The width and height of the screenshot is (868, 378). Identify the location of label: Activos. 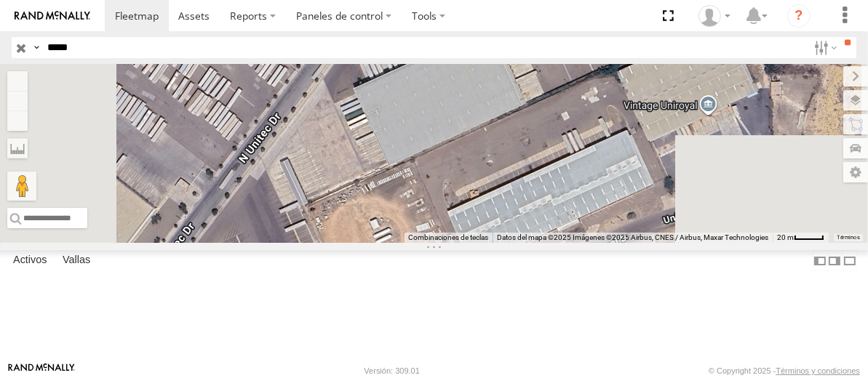
(30, 261).